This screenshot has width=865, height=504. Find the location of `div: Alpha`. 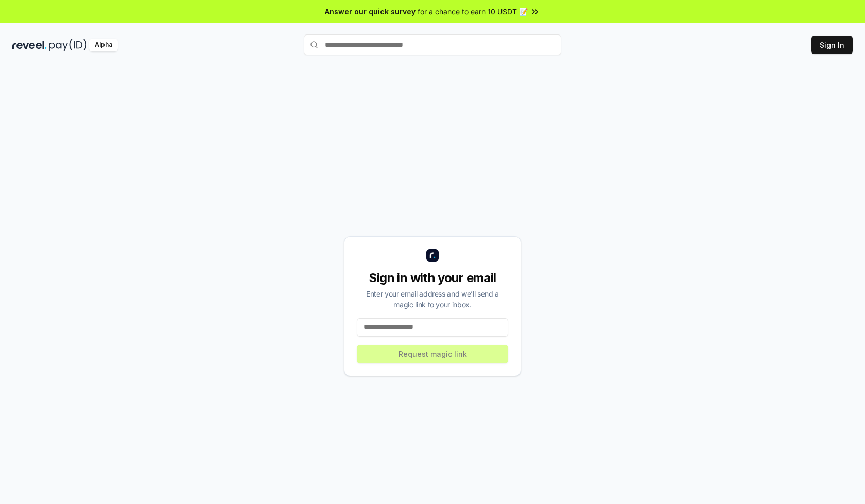

div: Alpha is located at coordinates (103, 44).